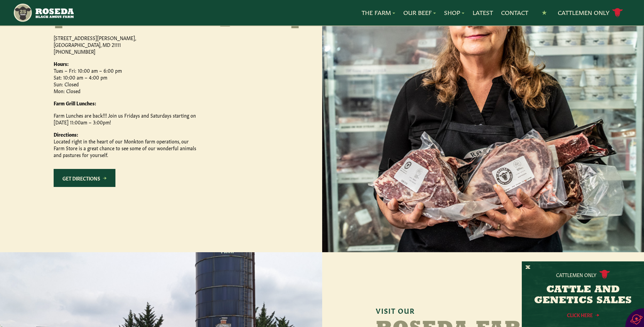 This screenshot has width=644, height=327. I want to click on strong: Farm Grill Lunches:, so click(74, 103).